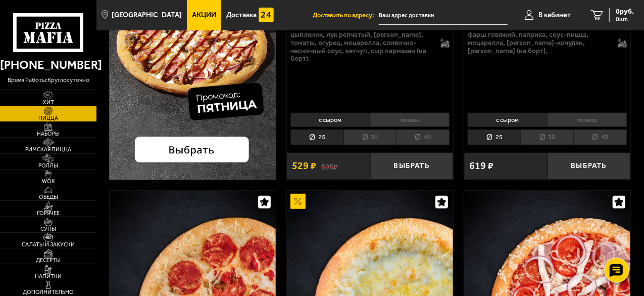 The height and width of the screenshot is (296, 644). Describe the element at coordinates (266, 15) in the screenshot. I see `img: 15daf4d41897b9f0e9f617042186c801.svg` at that location.